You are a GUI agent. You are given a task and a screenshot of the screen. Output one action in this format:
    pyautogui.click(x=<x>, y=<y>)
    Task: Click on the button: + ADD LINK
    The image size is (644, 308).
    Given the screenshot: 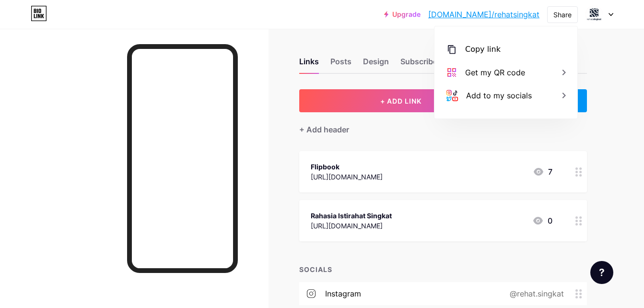 What is the action you would take?
    pyautogui.click(x=401, y=101)
    